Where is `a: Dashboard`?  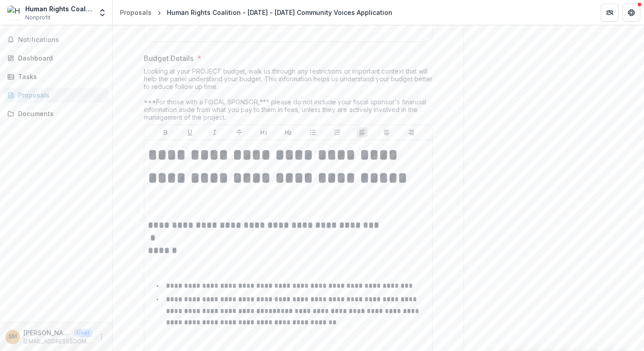 a: Dashboard is located at coordinates (56, 58).